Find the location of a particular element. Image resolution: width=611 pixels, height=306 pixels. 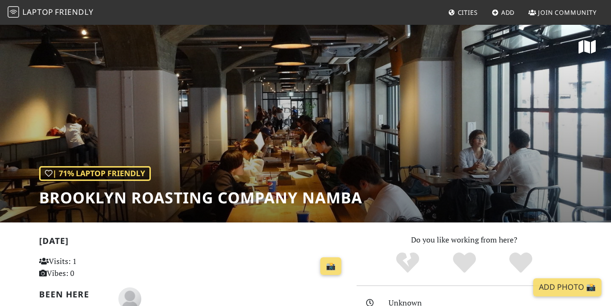

a: LaptopFriendly LaptopFriendly is located at coordinates (51, 12).